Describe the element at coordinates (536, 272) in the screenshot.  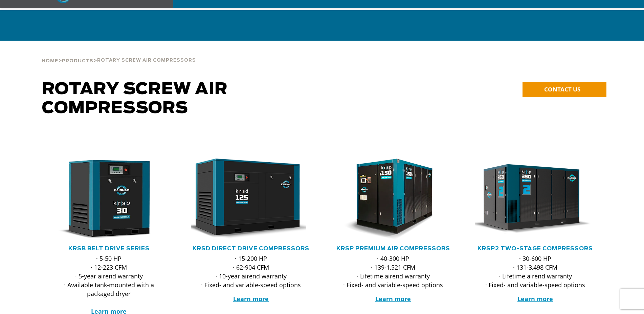
I see `p: · 30-600 HP · 131-3,498 CFM · Lifetime airend warranty · Fixed- and variable-speed options` at that location.